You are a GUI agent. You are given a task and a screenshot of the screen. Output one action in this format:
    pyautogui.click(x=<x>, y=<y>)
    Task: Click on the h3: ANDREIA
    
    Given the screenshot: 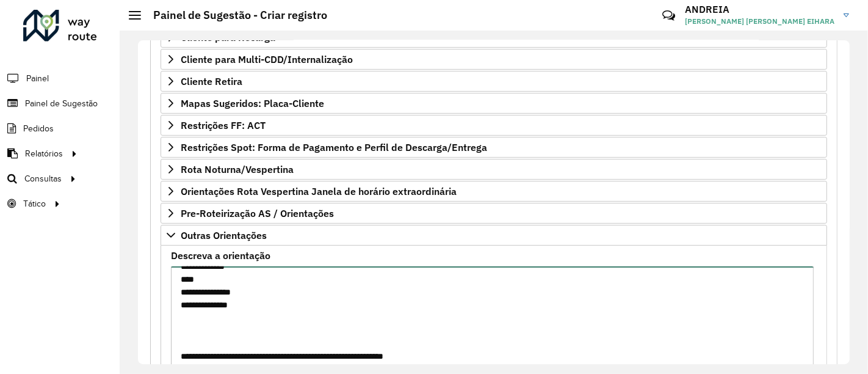 What is the action you would take?
    pyautogui.click(x=759, y=9)
    